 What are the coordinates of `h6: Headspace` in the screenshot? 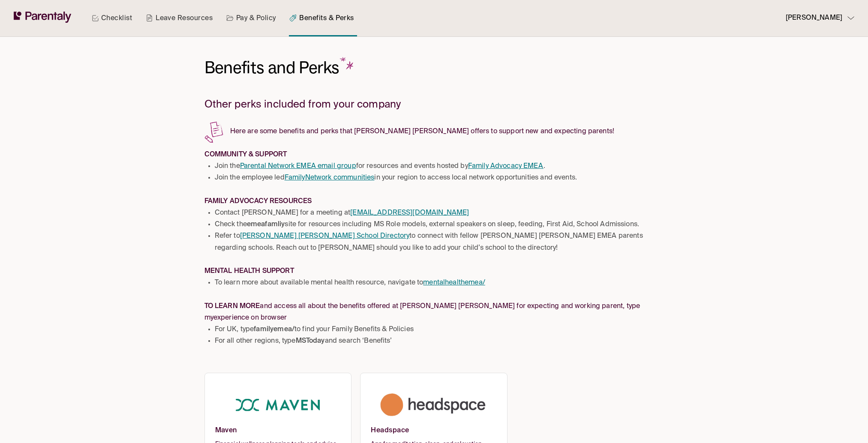 It's located at (434, 433).